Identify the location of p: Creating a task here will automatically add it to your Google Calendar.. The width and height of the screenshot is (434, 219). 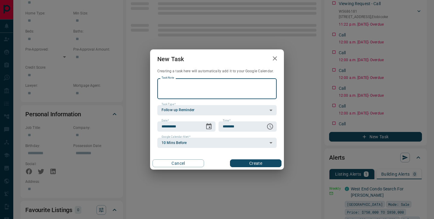
(217, 71).